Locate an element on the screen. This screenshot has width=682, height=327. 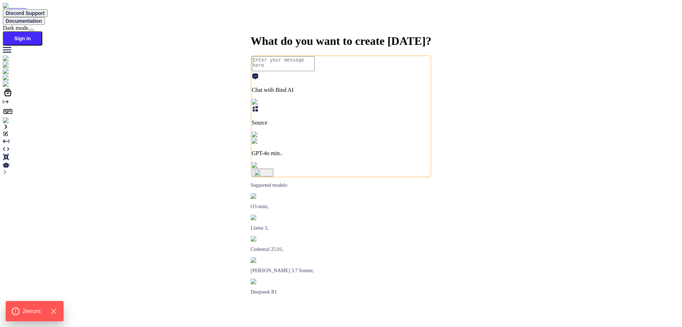
img: Bind AI is located at coordinates (15, 6).